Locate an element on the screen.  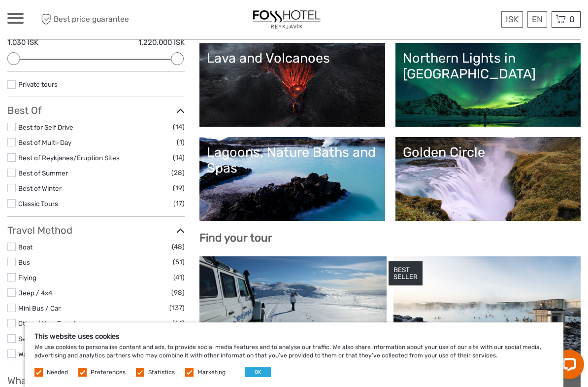
div: Lagoons, Nature Baths and Spas is located at coordinates (292, 161).